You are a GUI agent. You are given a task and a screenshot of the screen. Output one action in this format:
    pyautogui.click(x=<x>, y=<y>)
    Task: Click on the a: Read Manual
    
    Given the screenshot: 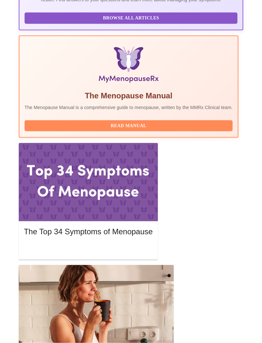 What is the action you would take?
    pyautogui.click(x=129, y=125)
    